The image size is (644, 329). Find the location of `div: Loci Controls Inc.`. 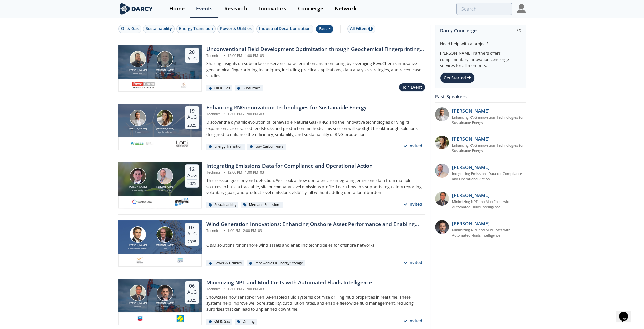

div: Loci Controls Inc. is located at coordinates (165, 132).